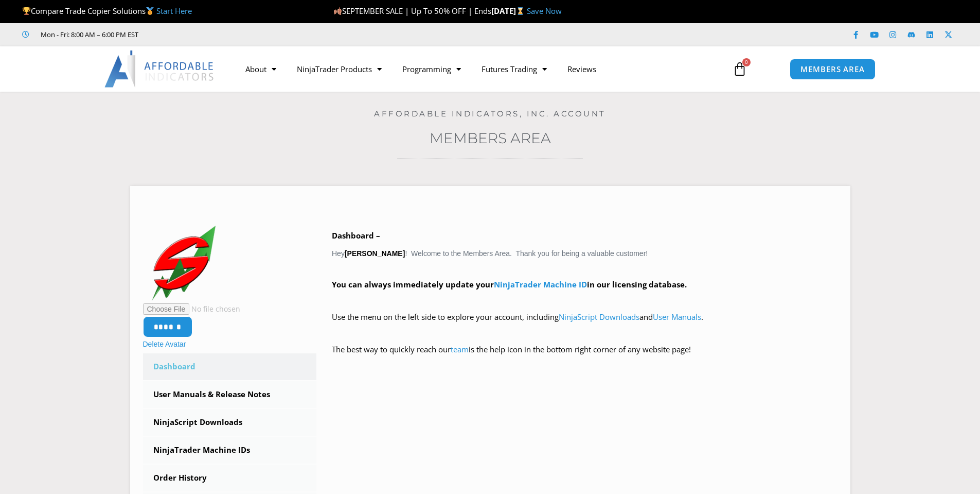 This screenshot has width=980, height=494. I want to click on a: Affordable Indicators, Inc. Account, so click(490, 114).